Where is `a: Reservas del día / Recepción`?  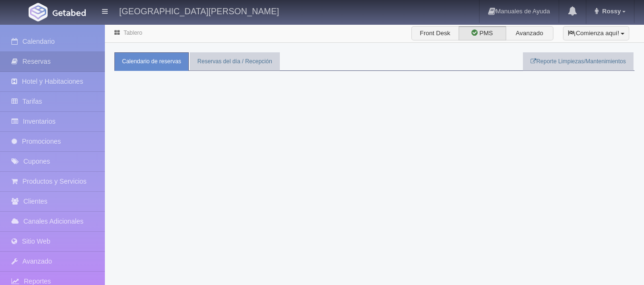 a: Reservas del día / Recepción is located at coordinates (234, 62).